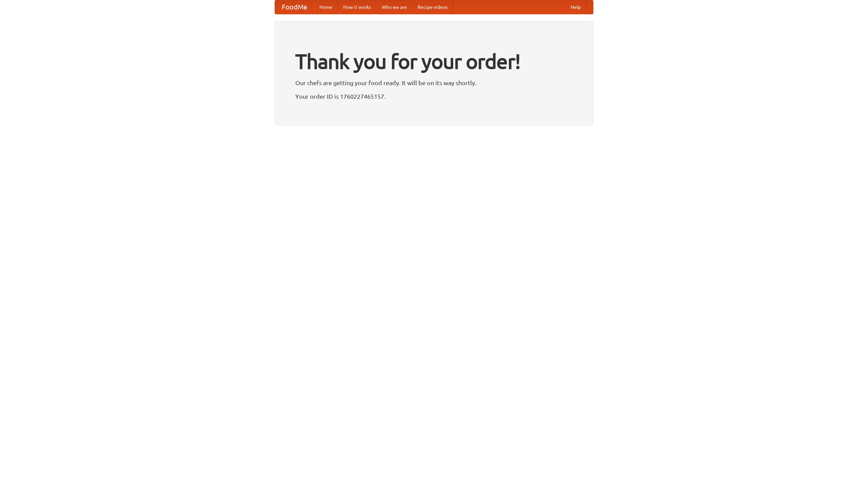  What do you see at coordinates (294, 7) in the screenshot?
I see `a: FoodMe` at bounding box center [294, 7].